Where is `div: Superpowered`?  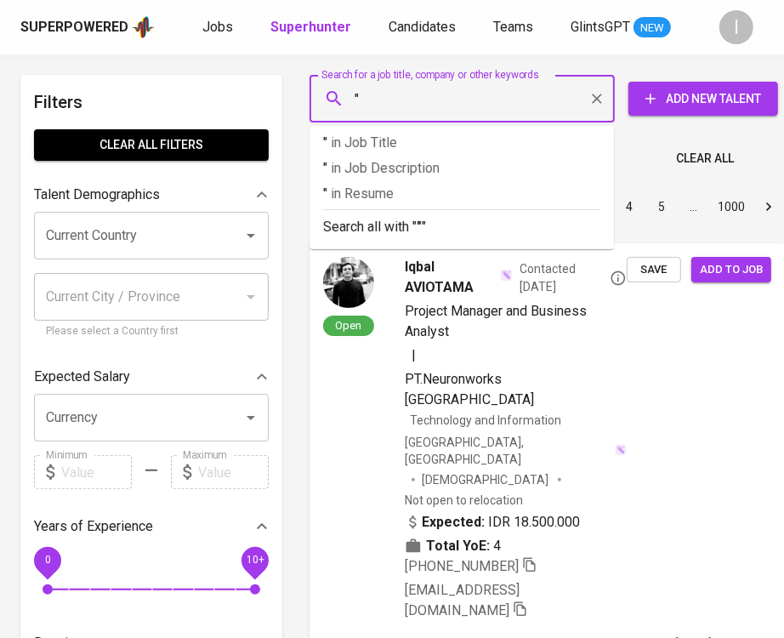 div: Superpowered is located at coordinates (74, 27).